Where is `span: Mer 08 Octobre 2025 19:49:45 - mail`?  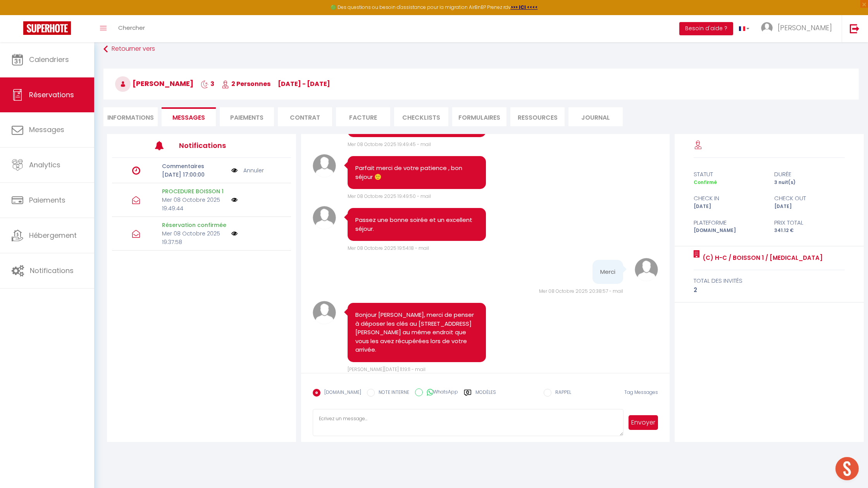 span: Mer 08 Octobre 2025 19:49:45 - mail is located at coordinates (389, 144).